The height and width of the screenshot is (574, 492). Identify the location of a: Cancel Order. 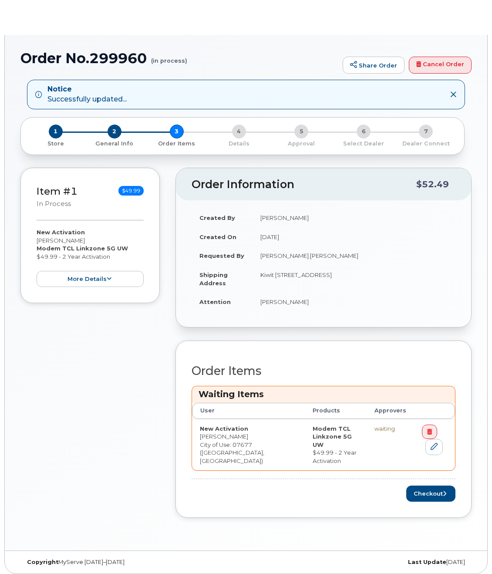
(440, 65).